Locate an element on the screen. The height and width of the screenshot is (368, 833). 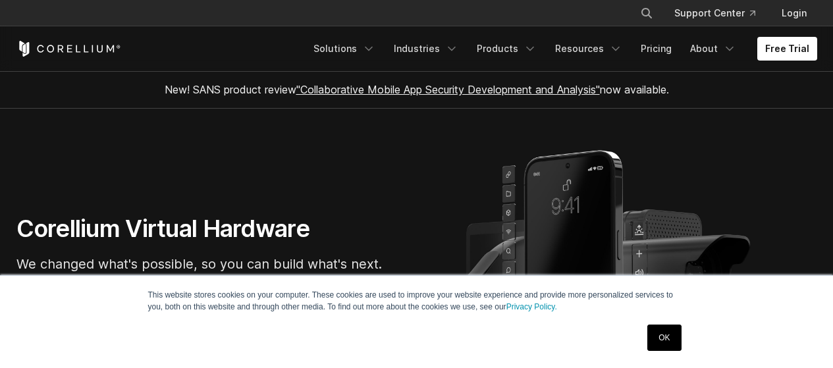
p: This website stores cookies on your computer. These cookies are used to improve your website expe... is located at coordinates (417, 301).